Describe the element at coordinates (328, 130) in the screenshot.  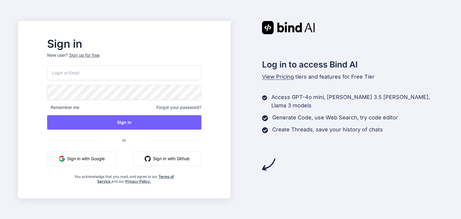
I see `p: Create Threads, save your history of chats` at that location.